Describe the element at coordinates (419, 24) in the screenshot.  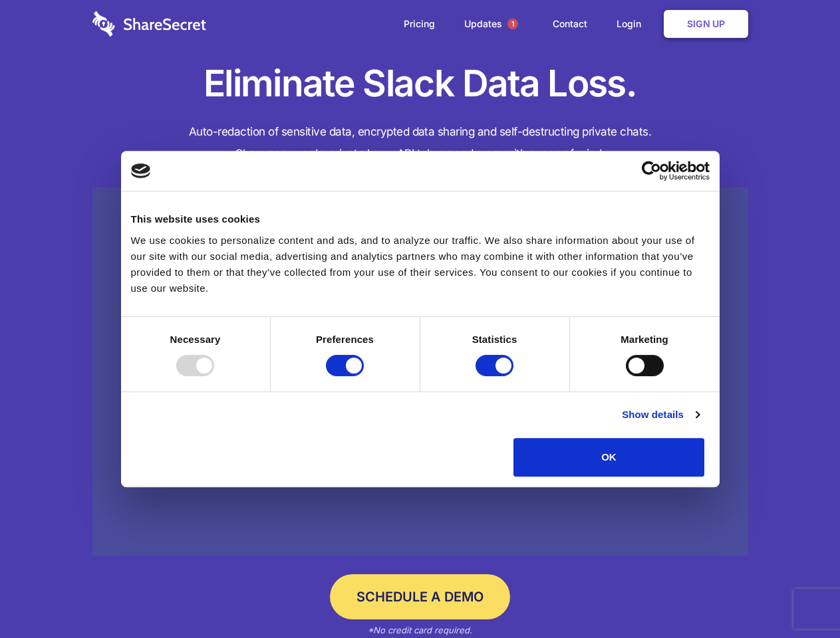
I see `a: Pricing` at that location.